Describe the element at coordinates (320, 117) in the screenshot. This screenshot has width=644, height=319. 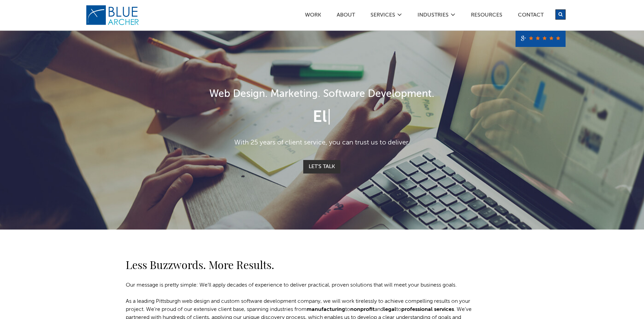
I see `span: El` at that location.